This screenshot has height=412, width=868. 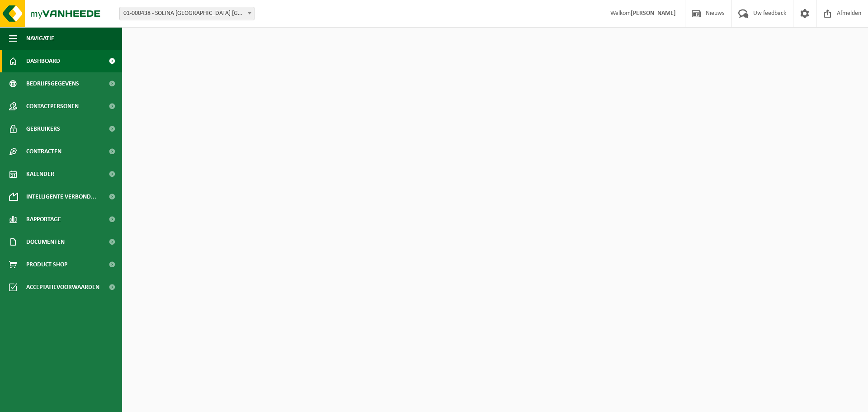 What do you see at coordinates (52, 84) in the screenshot?
I see `span: Bedrijfsgegevens` at bounding box center [52, 84].